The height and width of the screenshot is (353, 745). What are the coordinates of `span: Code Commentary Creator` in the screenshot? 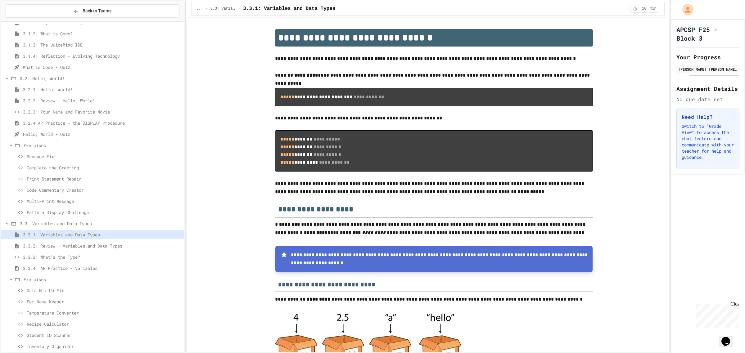 It's located at (104, 190).